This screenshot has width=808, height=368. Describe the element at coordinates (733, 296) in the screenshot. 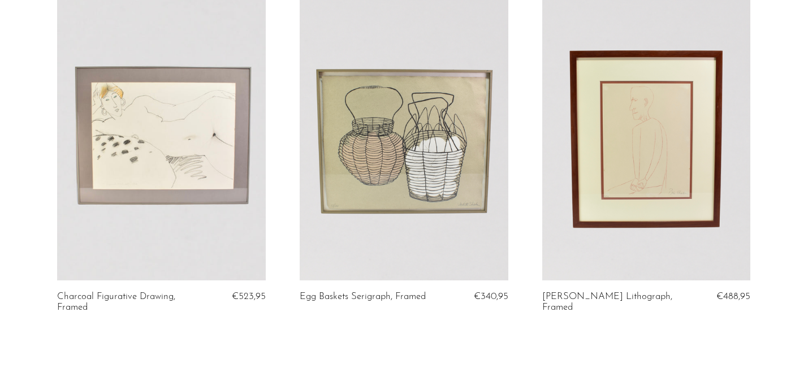

I see `span: €488,95` at that location.